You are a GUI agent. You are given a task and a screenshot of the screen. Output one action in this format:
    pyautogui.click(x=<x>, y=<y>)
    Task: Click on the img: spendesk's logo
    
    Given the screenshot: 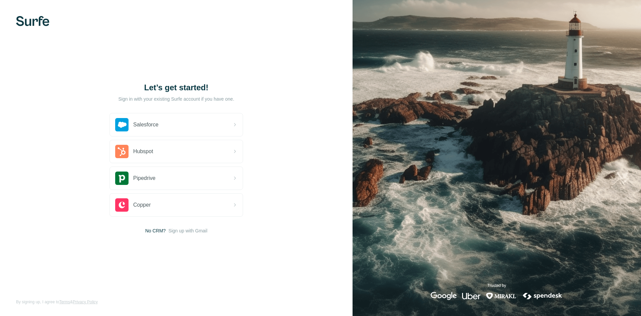 What is the action you would take?
    pyautogui.click(x=543, y=296)
    